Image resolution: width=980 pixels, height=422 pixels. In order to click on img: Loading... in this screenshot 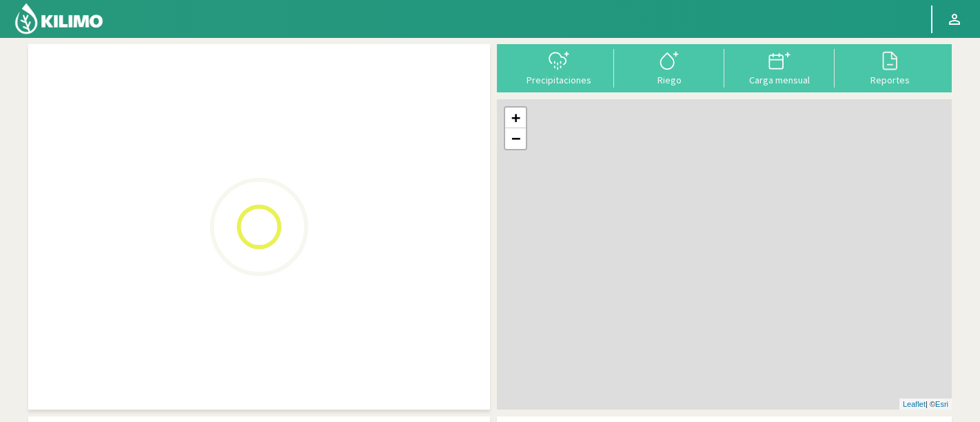, I will do `click(259, 227)`.